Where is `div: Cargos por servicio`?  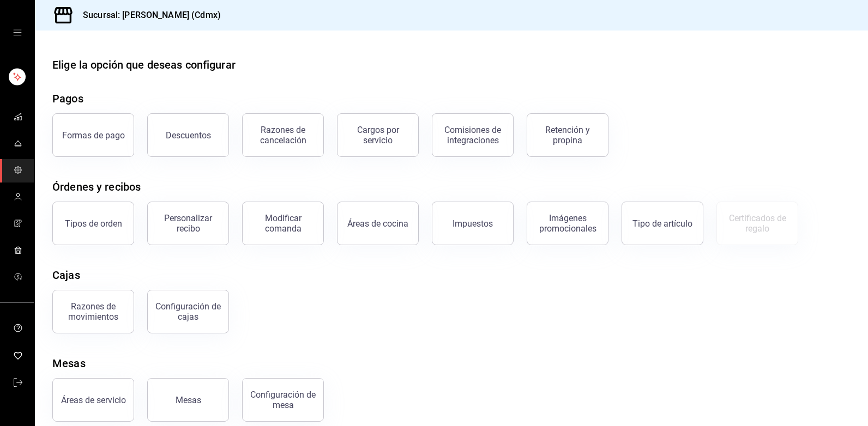 div: Cargos por servicio is located at coordinates (378, 135).